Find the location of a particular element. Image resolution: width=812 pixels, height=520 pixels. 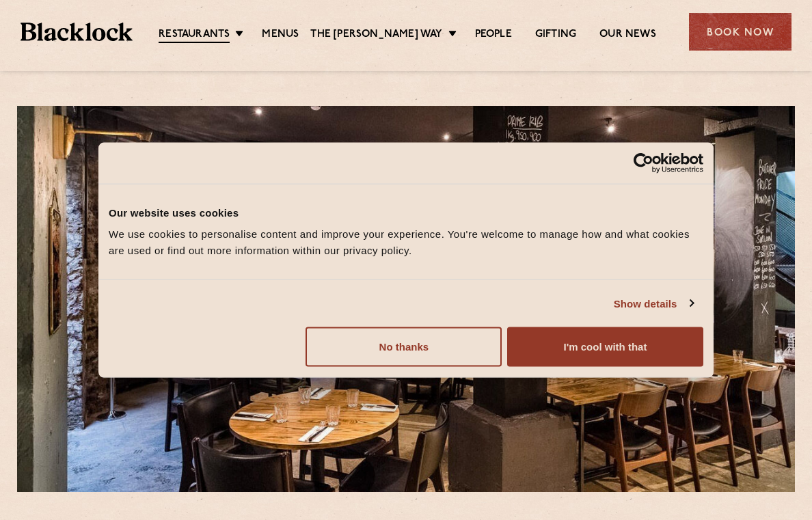

a: Our News is located at coordinates (628, 34).